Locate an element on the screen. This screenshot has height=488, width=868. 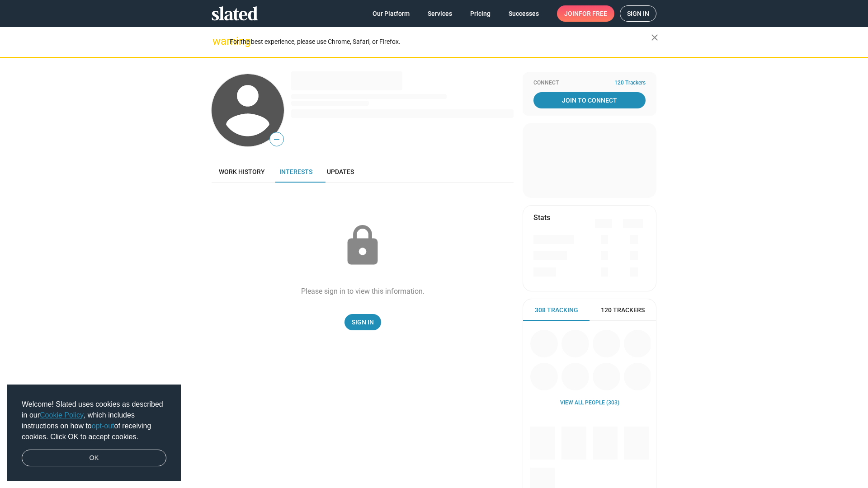
span: 308 Tracking is located at coordinates (556, 310).